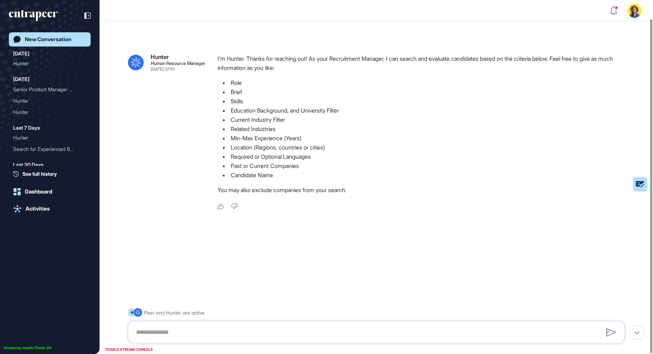 Image resolution: width=653 pixels, height=354 pixels. I want to click on div: Peer and Hunter are active, so click(174, 313).